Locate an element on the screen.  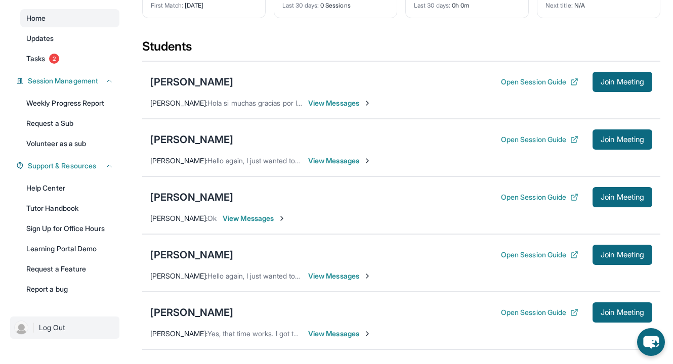
span: Next title : is located at coordinates (559, 5).